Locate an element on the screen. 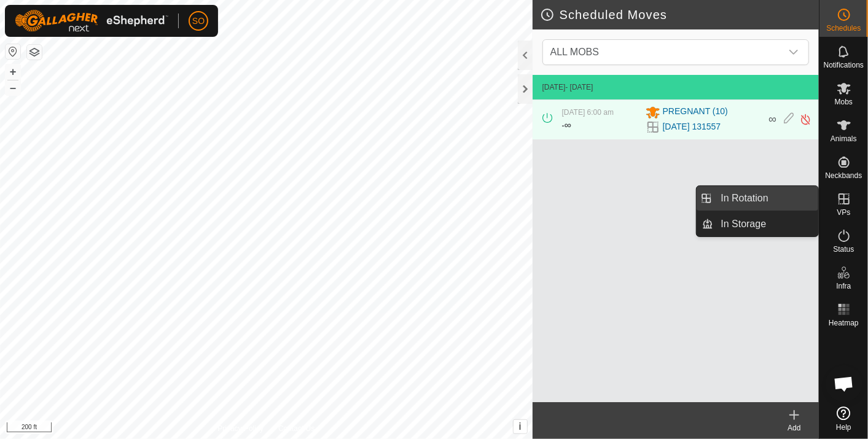 The image size is (868, 439). h2: Scheduled Moves is located at coordinates (680, 15).